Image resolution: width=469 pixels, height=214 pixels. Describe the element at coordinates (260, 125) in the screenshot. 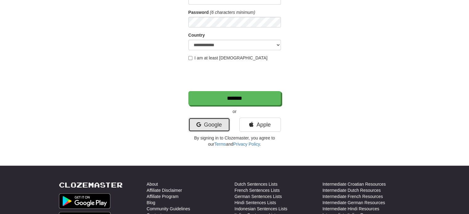

I see `a: Apple` at that location.